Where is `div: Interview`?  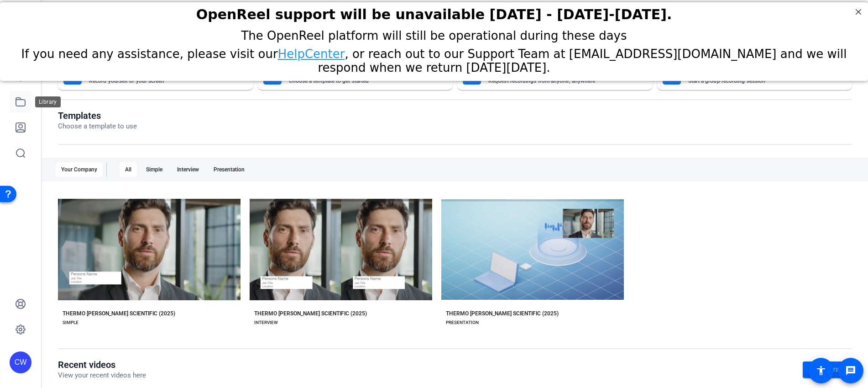 div: Interview is located at coordinates (188, 170).